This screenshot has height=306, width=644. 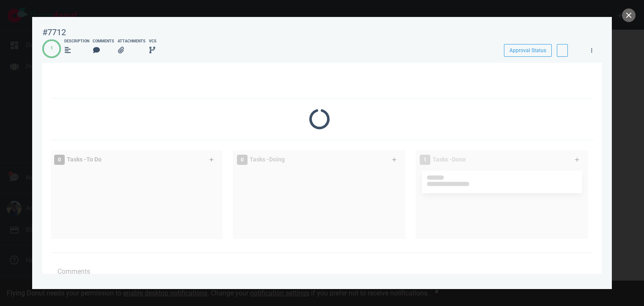 What do you see at coordinates (425, 159) in the screenshot?
I see `span: 1` at bounding box center [425, 159].